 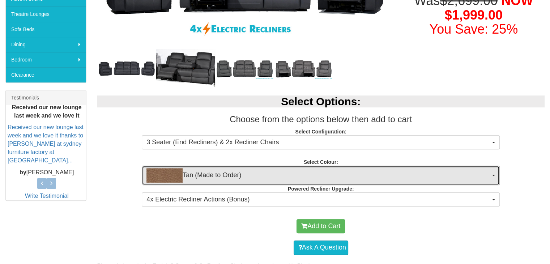 What do you see at coordinates (23, 172) in the screenshot?
I see `b: by` at bounding box center [23, 172].